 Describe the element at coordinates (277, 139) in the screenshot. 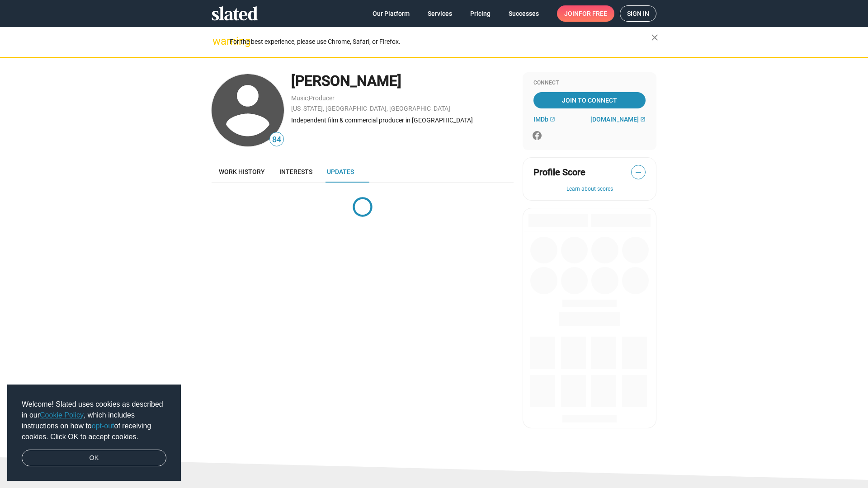

I see `span: 84` at that location.